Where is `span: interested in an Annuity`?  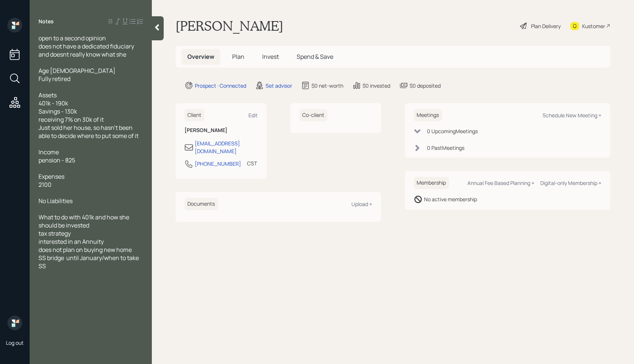
span: interested in an Annuity is located at coordinates (71, 242).